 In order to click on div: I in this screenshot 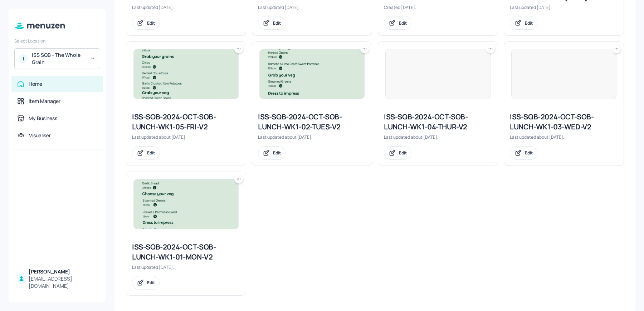, I will do `click(23, 58)`.